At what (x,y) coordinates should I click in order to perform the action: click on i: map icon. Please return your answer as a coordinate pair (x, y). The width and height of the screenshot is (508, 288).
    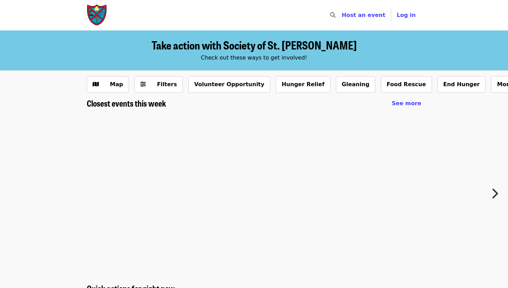
    Looking at the image, I should click on (96, 84).